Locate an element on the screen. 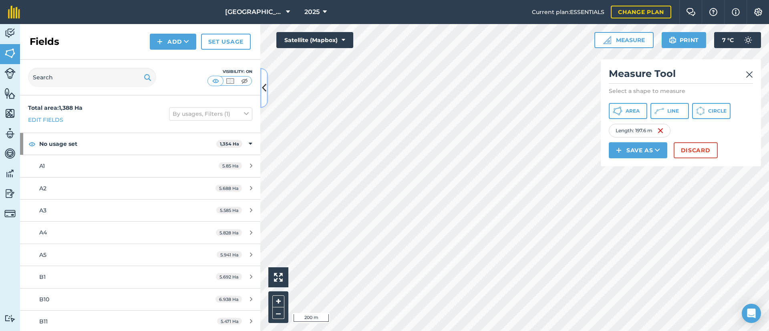 The height and width of the screenshot is (331, 769). a: A55.941 Ha is located at coordinates (140, 255).